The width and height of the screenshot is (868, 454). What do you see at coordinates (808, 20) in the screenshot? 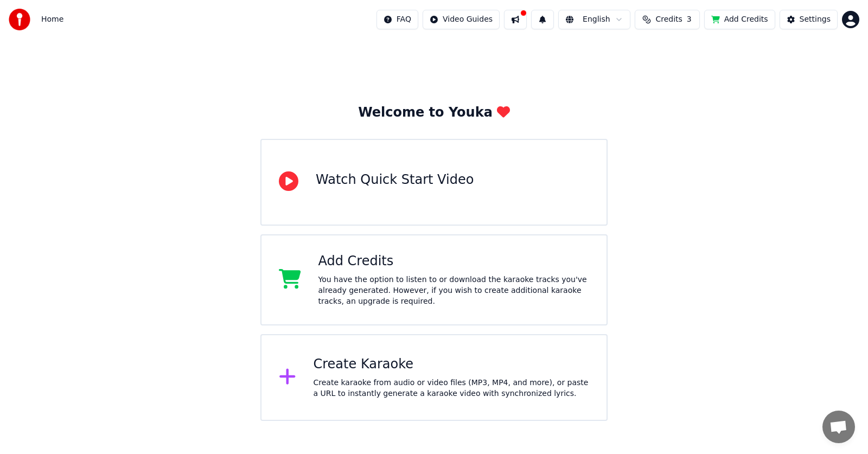
I see `button: Settings` at bounding box center [808, 20].